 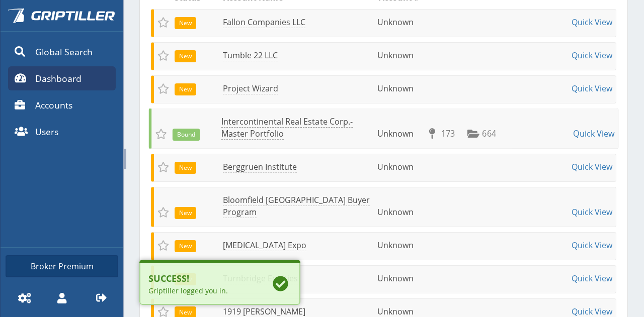 I want to click on span: Dashboard, so click(x=58, y=78).